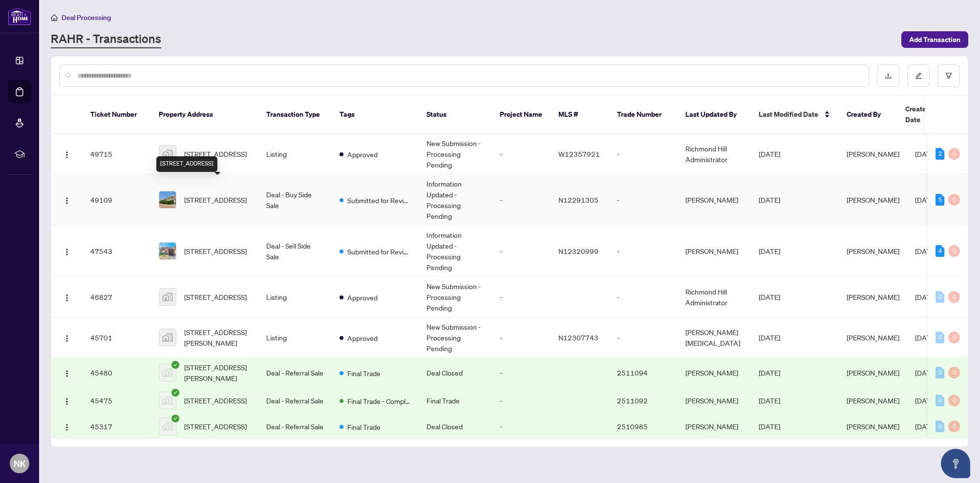 The height and width of the screenshot is (483, 980). Describe the element at coordinates (578, 338) in the screenshot. I see `span: N12307743` at that location.